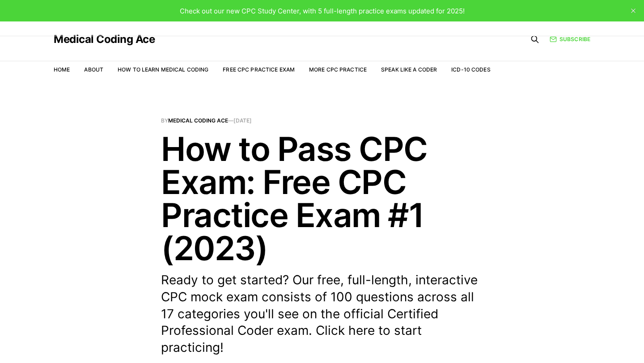  I want to click on a: ICD-10 Codes, so click(471, 69).